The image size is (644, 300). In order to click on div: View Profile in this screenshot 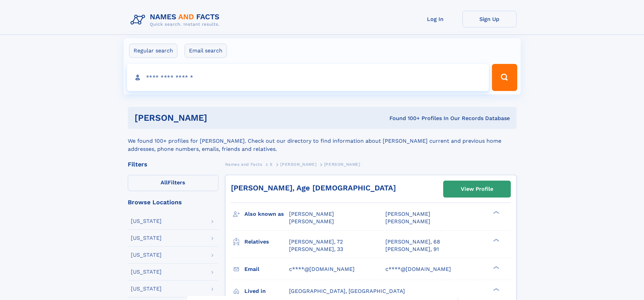, I will do `click(477, 189)`.